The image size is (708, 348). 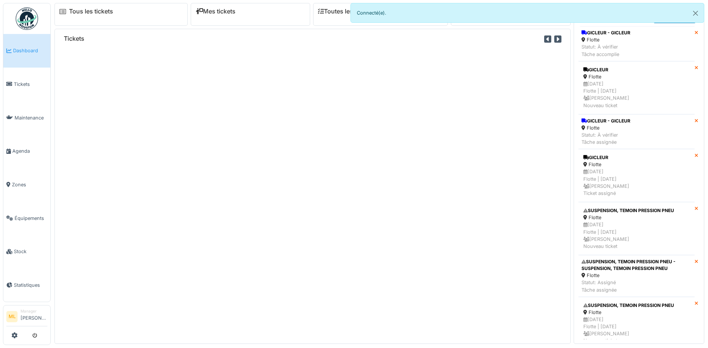 What do you see at coordinates (34, 311) in the screenshot?
I see `div: Manager` at bounding box center [34, 311].